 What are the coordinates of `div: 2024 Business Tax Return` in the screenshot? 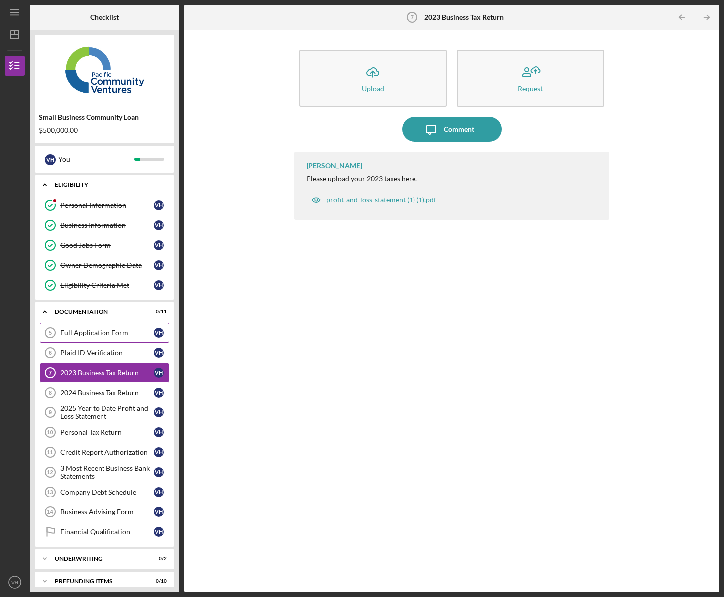 It's located at (107, 393).